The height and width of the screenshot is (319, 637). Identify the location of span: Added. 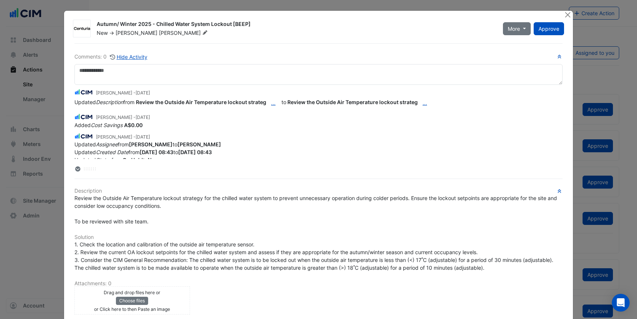
(109, 125).